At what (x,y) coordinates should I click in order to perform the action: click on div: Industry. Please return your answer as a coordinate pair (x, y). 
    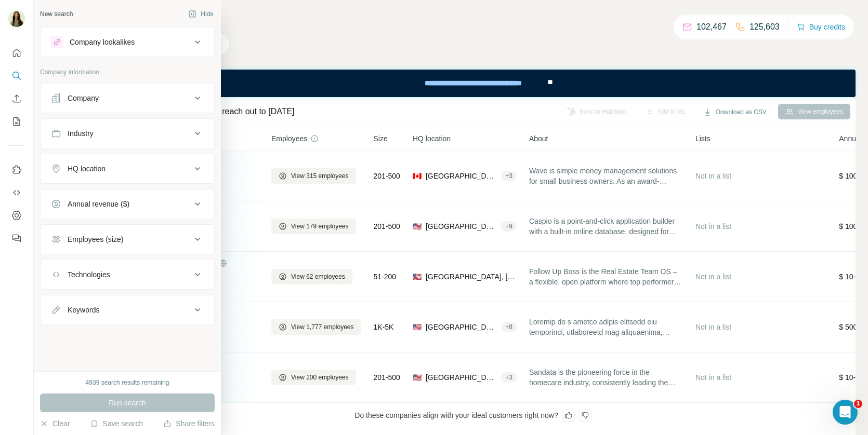
    Looking at the image, I should click on (81, 133).